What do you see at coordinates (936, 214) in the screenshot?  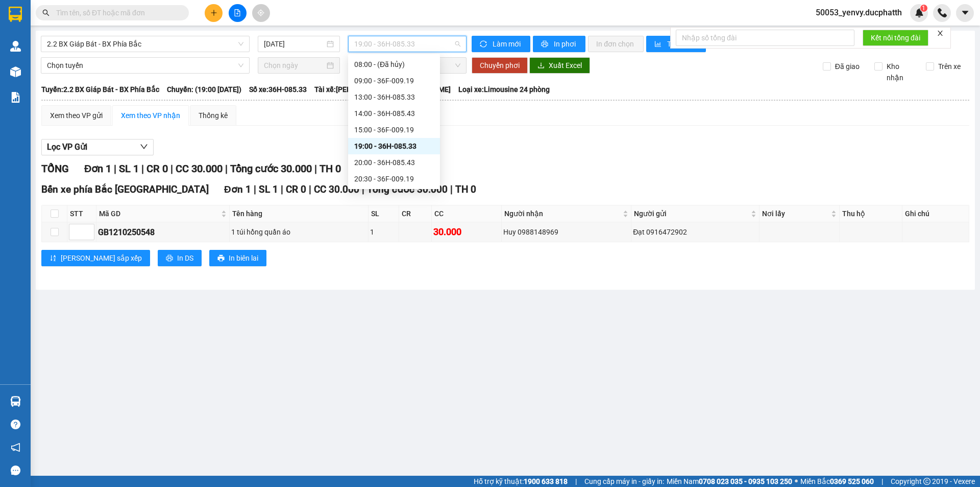 I see `th: Ghi chú` at bounding box center [936, 214].